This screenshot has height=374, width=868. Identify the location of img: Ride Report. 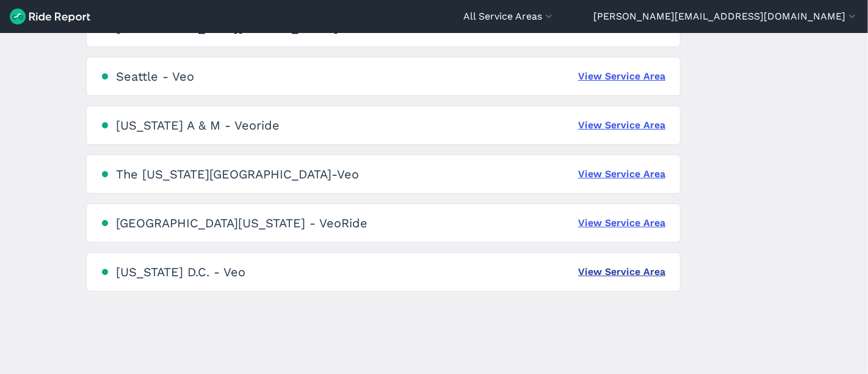
(50, 17).